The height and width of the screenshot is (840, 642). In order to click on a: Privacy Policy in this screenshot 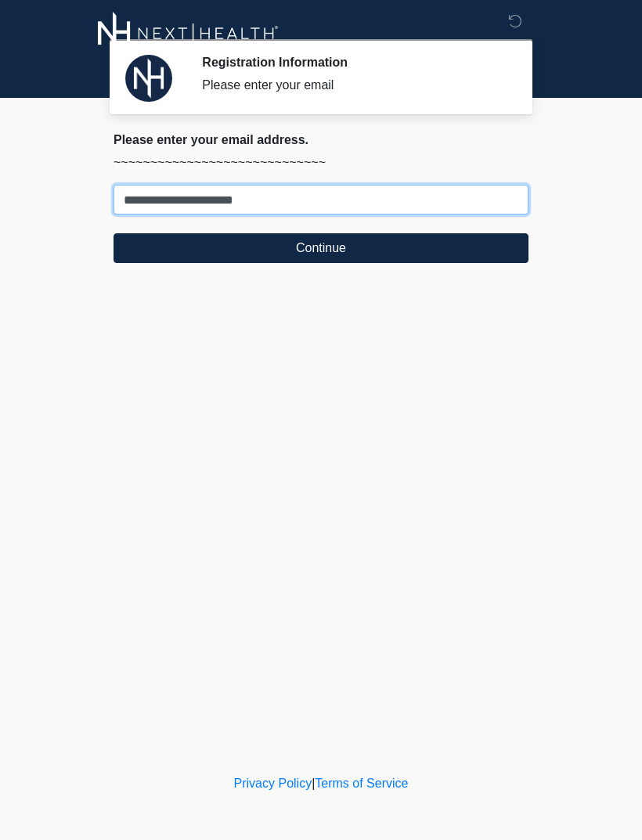, I will do `click(273, 783)`.